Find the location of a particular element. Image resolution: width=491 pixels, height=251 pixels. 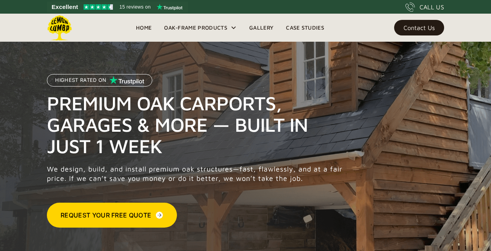

a: Request Your Free Quote is located at coordinates (112, 215).